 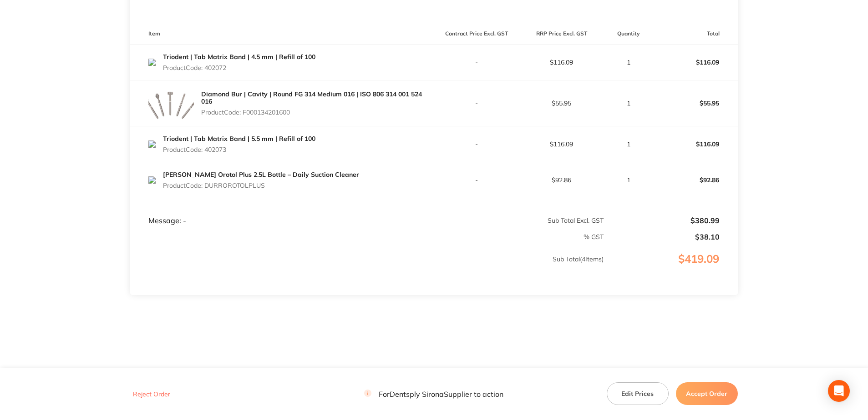 What do you see at coordinates (561, 33) in the screenshot?
I see `th: RRP Price Excl. GST` at bounding box center [561, 33].